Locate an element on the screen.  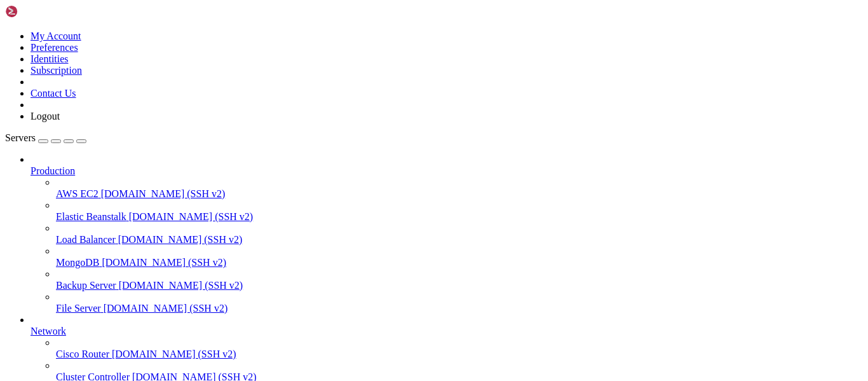
a: Production is located at coordinates (446, 171).